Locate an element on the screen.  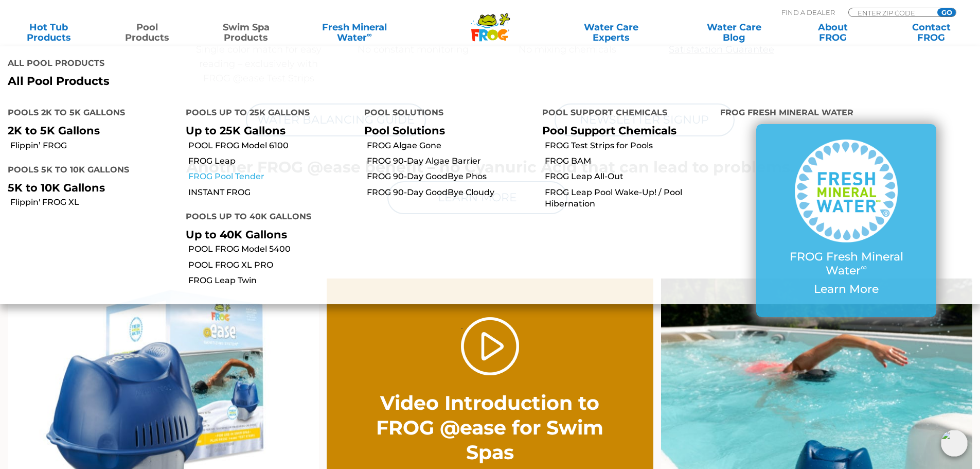
a: Swim SpaProducts is located at coordinates (246, 33).